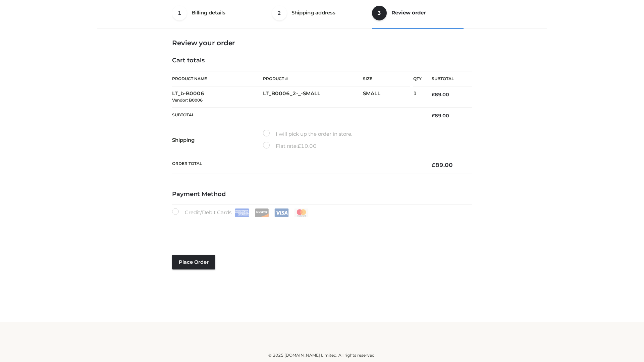  I want to click on td: LT_B0006_2-_-SMALL, so click(313, 97).